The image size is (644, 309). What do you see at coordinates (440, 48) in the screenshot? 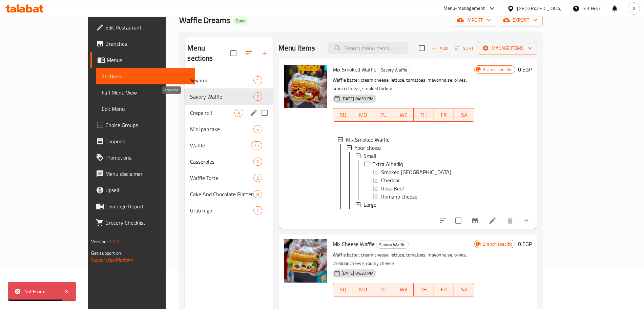
I see `span: Add` at bounding box center [440, 48].